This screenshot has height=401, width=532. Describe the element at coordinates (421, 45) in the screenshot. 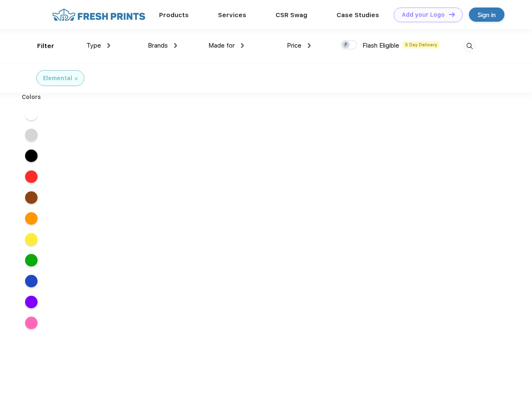

I see `span: 5 Day Delivery` at that location.